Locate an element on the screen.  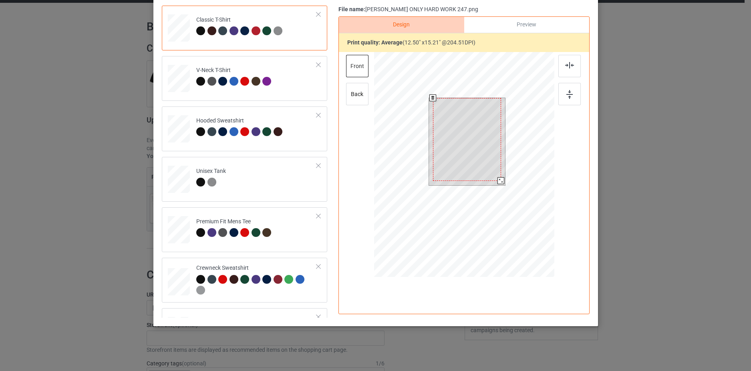
span: ( 12.50 " x 15.21 " @ 204.51 DPI) is located at coordinates (439, 42).